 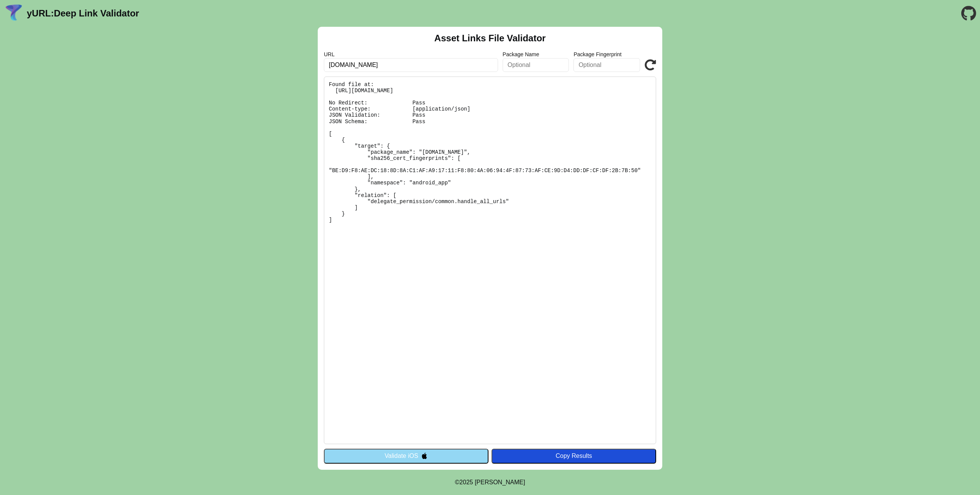 What do you see at coordinates (83, 14) in the screenshot?
I see `a: yURL:Deep Link Validator` at bounding box center [83, 14].